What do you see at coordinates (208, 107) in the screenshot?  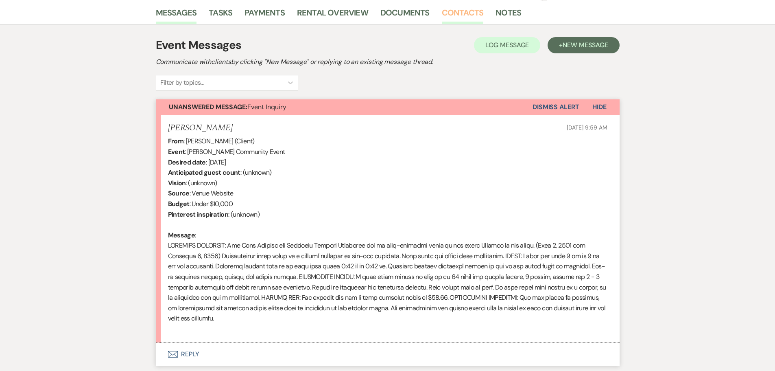 I see `strong: Unanswered Message:` at bounding box center [208, 107].